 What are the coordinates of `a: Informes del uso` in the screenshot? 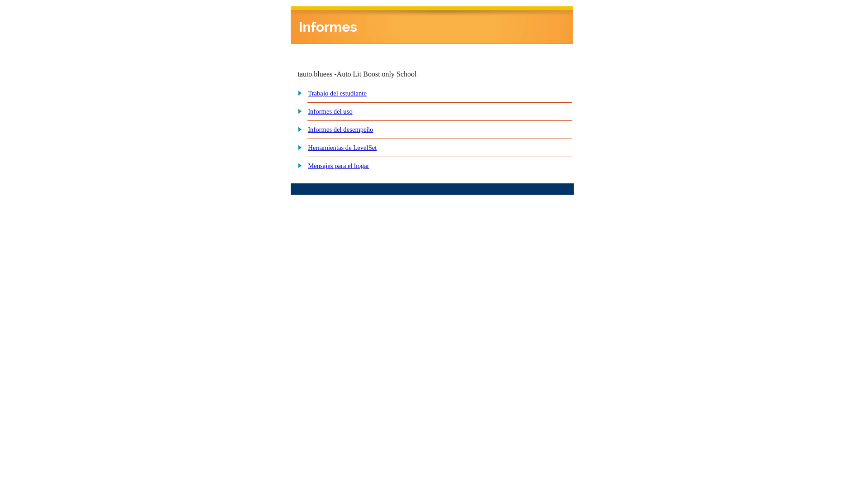 It's located at (330, 111).